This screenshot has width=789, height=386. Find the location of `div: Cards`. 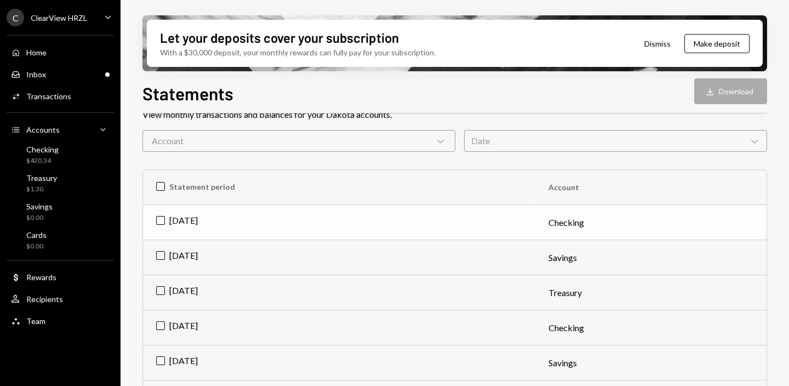

div: Cards is located at coordinates (36, 234).